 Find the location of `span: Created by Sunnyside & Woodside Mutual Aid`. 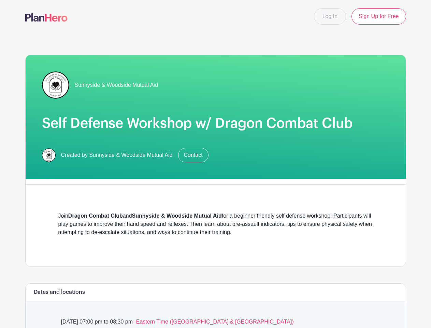

span: Created by Sunnyside & Woodside Mutual Aid is located at coordinates (117, 155).